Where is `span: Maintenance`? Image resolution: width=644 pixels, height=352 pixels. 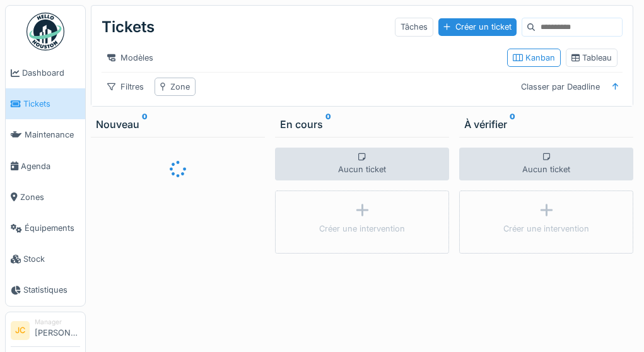
span: Maintenance is located at coordinates (52, 134).